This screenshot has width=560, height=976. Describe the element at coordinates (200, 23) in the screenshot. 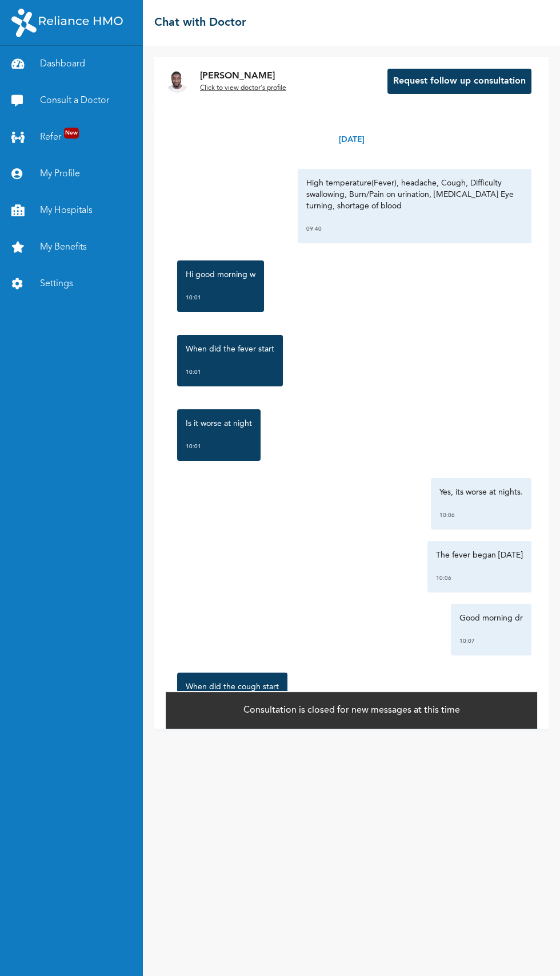

I see `h2: Chat with Doctor` at that location.